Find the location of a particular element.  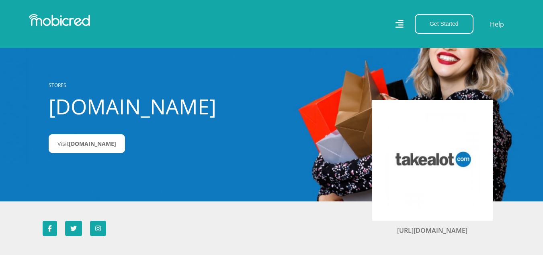

img: Takealot.credit is located at coordinates (433, 160).